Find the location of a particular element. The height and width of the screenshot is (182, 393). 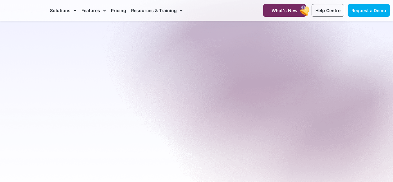

a: Help Centre is located at coordinates (328, 10).